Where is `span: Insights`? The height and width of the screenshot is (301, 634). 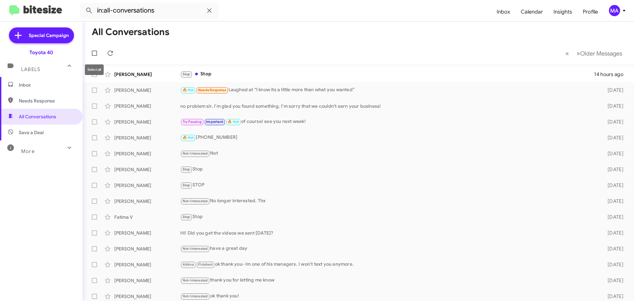
span: Insights is located at coordinates (563, 12).